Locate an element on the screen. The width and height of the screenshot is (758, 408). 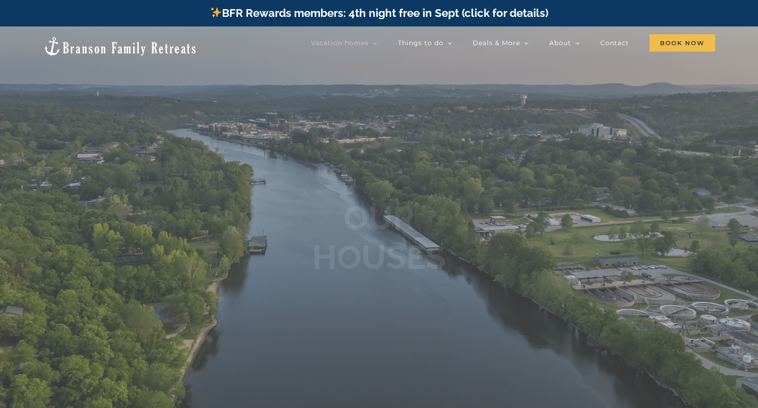
span: Things to do is located at coordinates (421, 43).